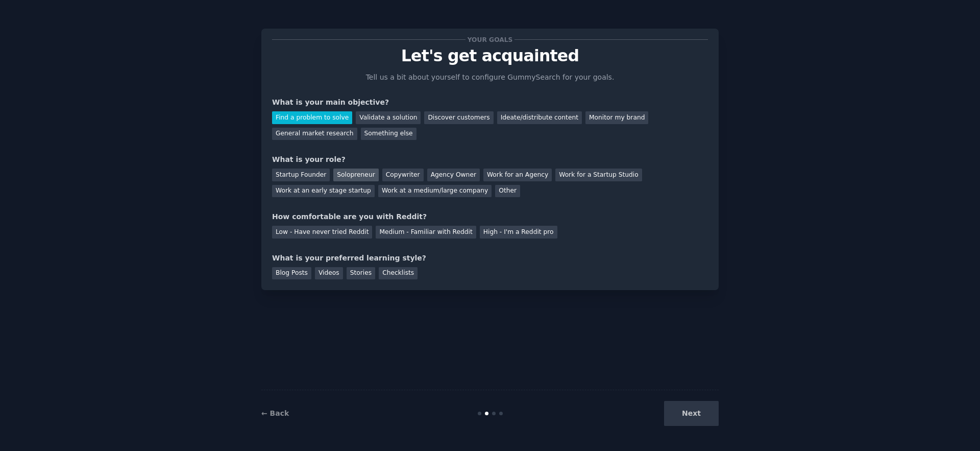 This screenshot has height=451, width=980. I want to click on div: Startup Founder, so click(301, 175).